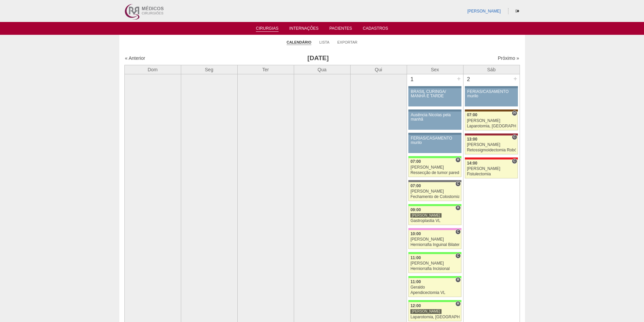 The image size is (644, 322). I want to click on th: Dom, so click(152, 69).